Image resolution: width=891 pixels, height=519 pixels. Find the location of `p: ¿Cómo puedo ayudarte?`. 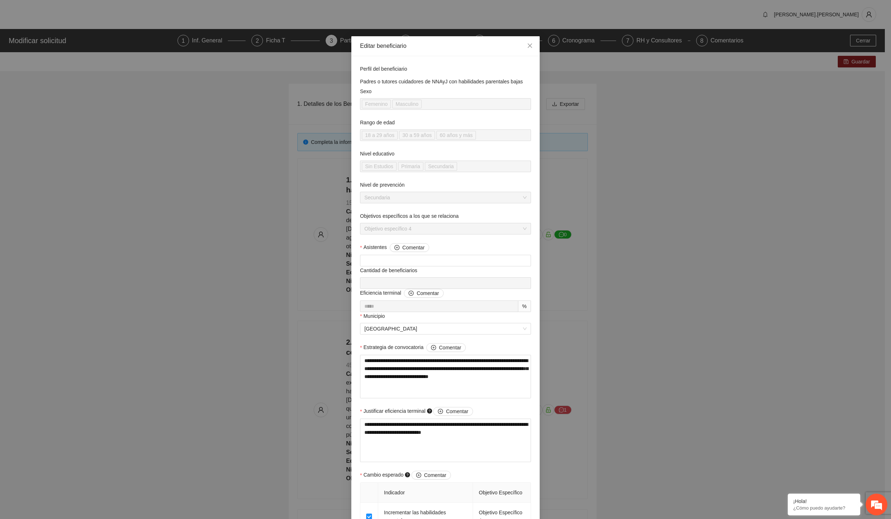

p: ¿Cómo puedo ayudarte? is located at coordinates (824, 508).